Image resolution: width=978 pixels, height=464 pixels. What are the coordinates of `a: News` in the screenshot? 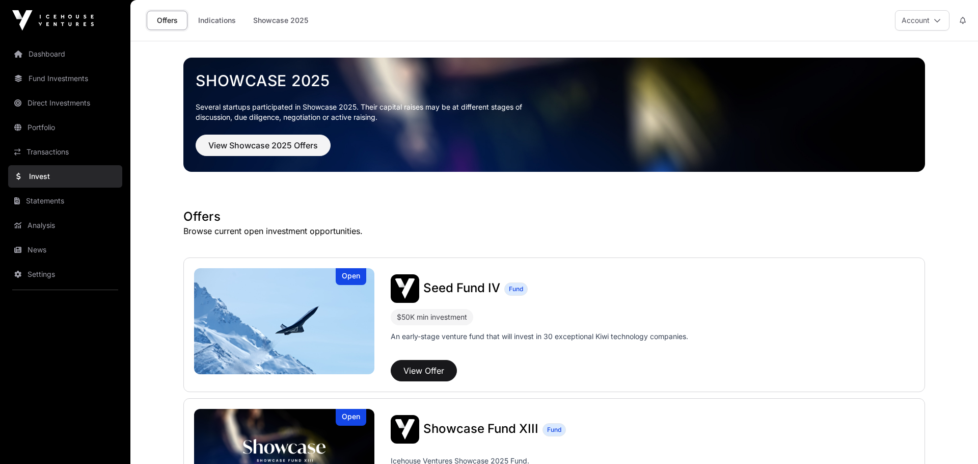 It's located at (65, 250).